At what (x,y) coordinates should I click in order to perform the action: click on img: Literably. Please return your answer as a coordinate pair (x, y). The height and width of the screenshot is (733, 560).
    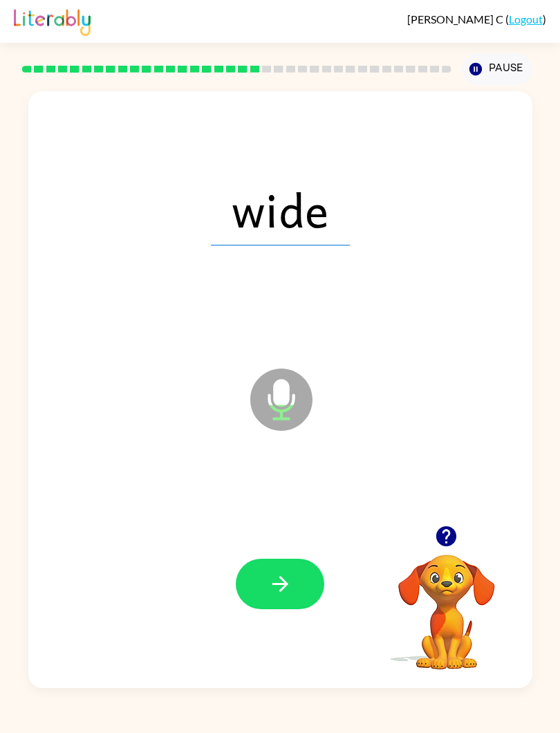
    Looking at the image, I should click on (52, 21).